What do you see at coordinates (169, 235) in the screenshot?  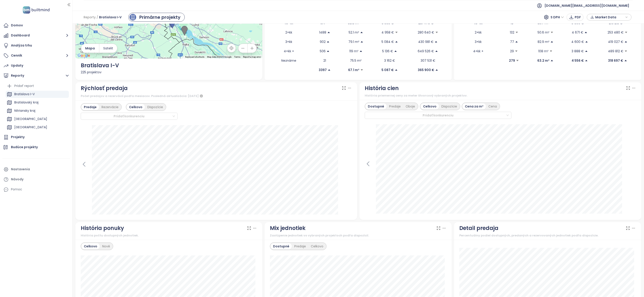 I see `div: História počtu dostupných jednotiek.` at bounding box center [169, 235].